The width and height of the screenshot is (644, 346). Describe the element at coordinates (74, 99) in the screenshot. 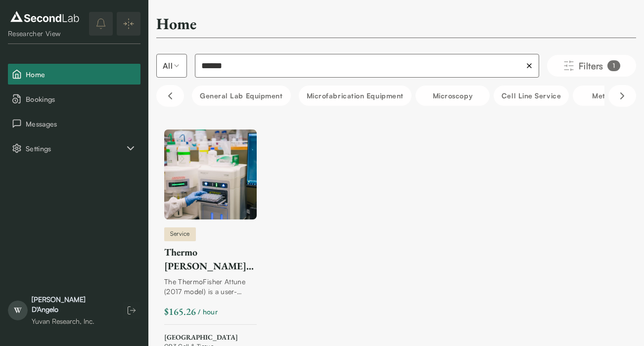

I see `a: Bookings` at that location.